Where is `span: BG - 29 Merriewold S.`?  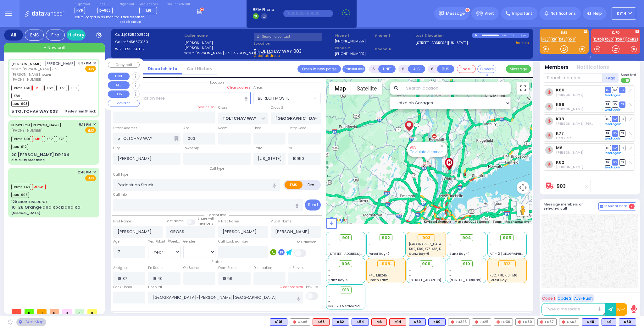
span: BG - 29 Merriewold S. is located at coordinates (346, 307).